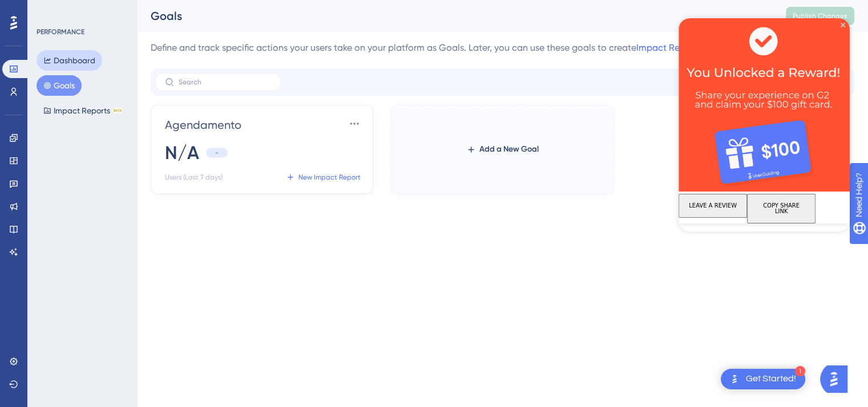  I want to click on span: Users (Last 7 days), so click(193, 177).